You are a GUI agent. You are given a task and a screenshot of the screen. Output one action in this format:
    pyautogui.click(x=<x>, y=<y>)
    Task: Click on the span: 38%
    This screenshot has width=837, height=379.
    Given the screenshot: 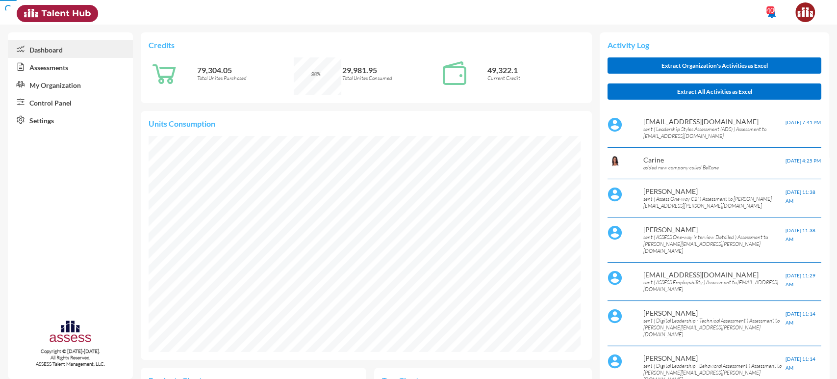 What is the action you would take?
    pyautogui.click(x=316, y=74)
    